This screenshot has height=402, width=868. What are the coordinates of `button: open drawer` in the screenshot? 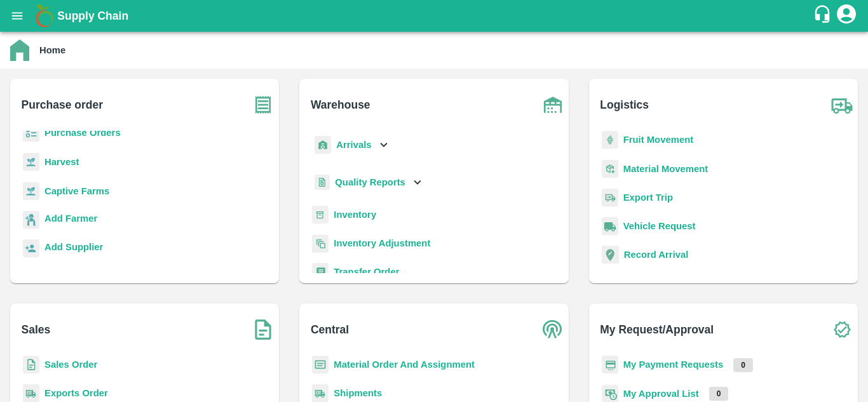 It's located at (17, 16).